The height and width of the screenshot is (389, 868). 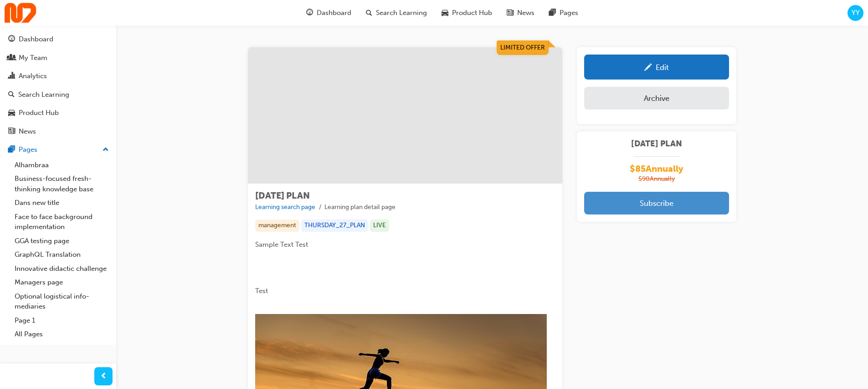 What do you see at coordinates (39, 113) in the screenshot?
I see `div: Product Hub` at bounding box center [39, 113].